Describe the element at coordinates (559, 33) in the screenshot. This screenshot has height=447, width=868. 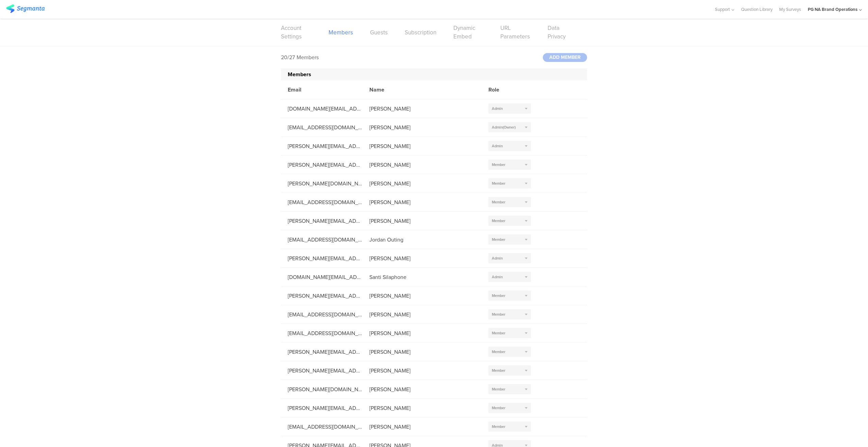
I see `a: Data Privacy` at that location.